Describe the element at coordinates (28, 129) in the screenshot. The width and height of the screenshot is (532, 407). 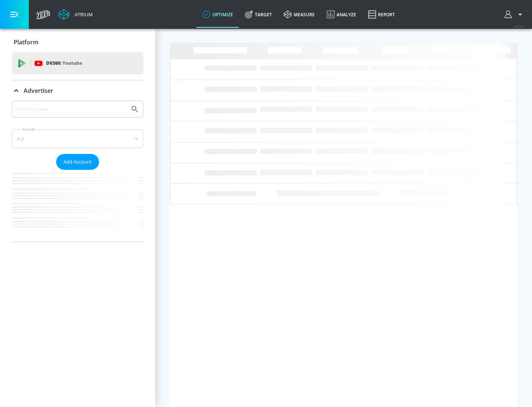
I see `label: Sort By` at that location.